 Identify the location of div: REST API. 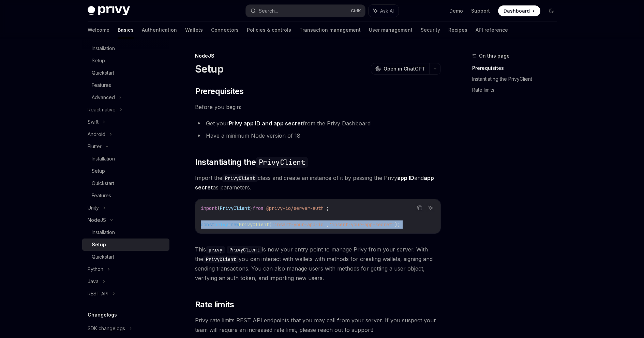
(98, 294).